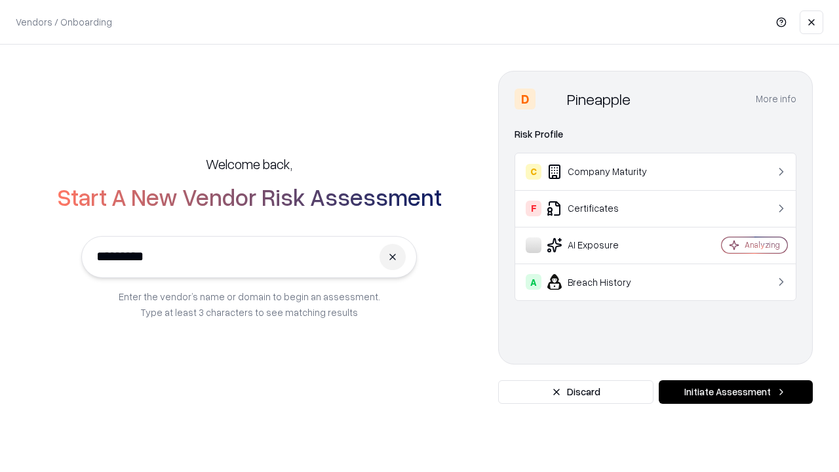 Image resolution: width=839 pixels, height=472 pixels. Describe the element at coordinates (249, 304) in the screenshot. I see `p: Enter the vendor’s name or domain to begin an assessment. Type at least 3 characters to see match...` at that location.